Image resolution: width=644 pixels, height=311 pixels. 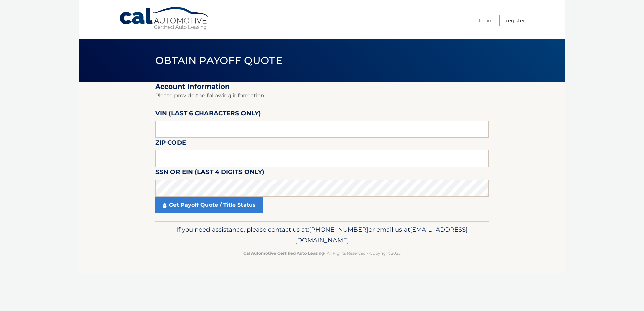 I want to click on a: Cal Automotive, so click(x=165, y=18).